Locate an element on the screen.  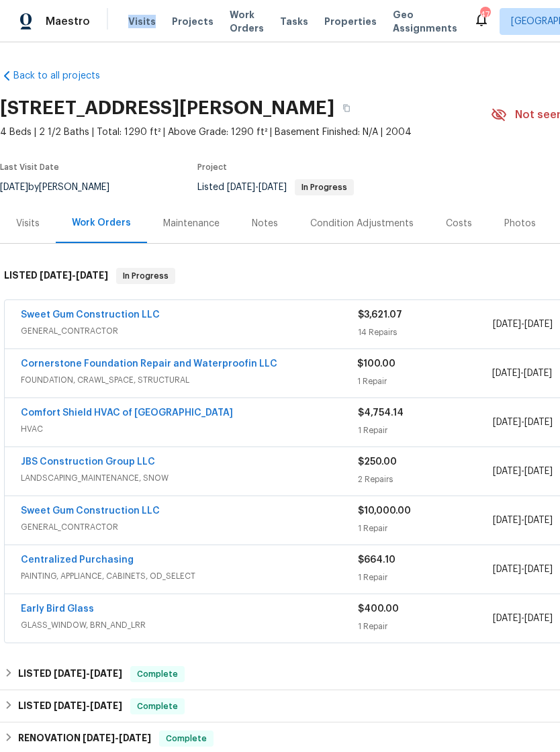
div: Work Orders is located at coordinates (101, 223).